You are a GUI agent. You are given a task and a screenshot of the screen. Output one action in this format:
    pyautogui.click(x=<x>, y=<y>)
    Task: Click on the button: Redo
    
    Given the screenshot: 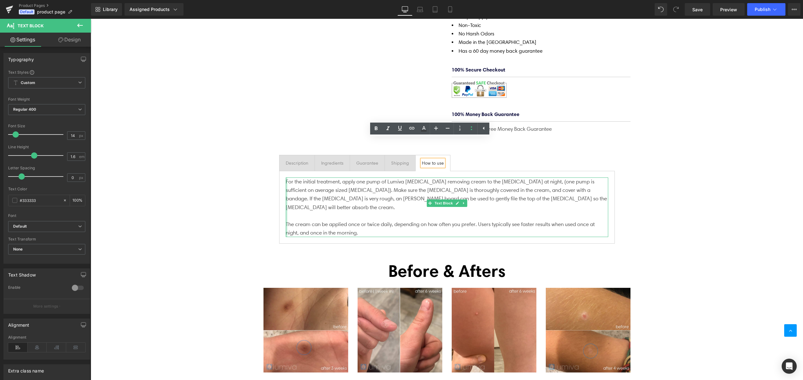 What is the action you would take?
    pyautogui.click(x=676, y=9)
    